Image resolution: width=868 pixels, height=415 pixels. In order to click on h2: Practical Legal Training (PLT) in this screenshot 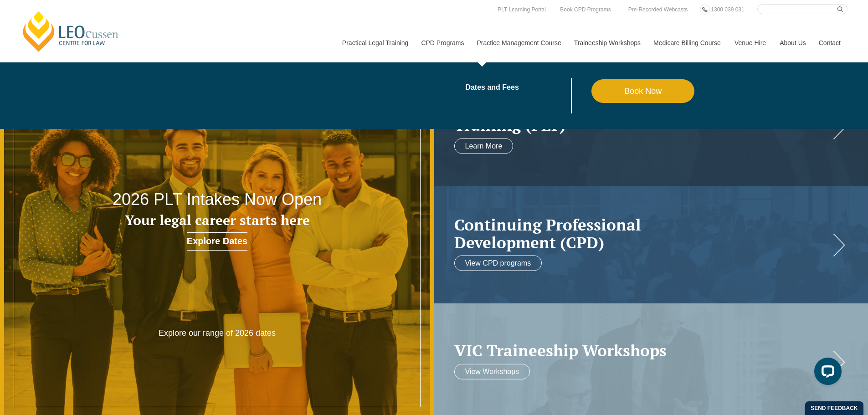, I will do `click(642, 115)`.